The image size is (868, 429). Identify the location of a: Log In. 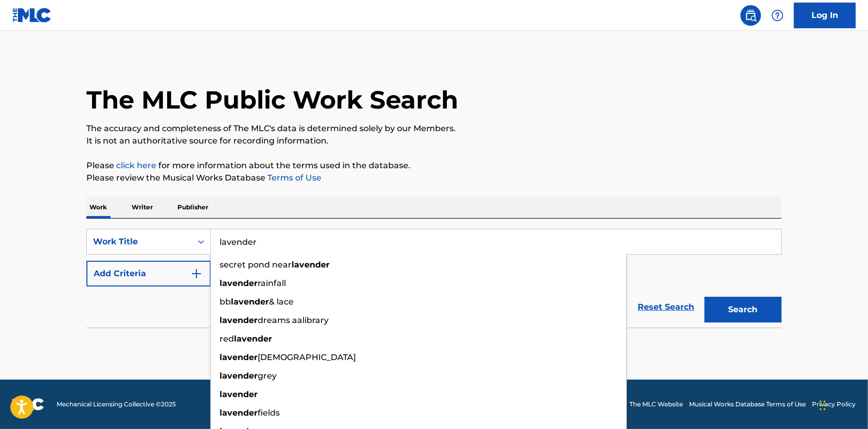
(825, 16).